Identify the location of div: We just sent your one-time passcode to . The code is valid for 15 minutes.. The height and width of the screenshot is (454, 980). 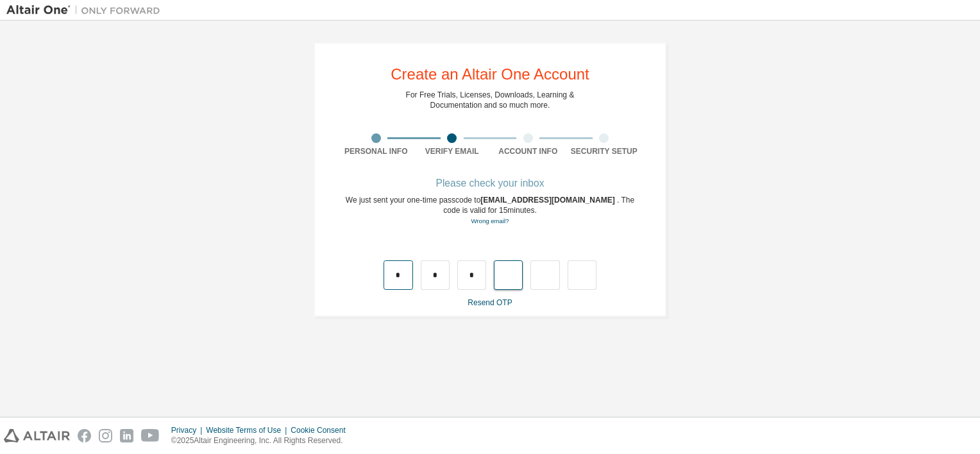
(490, 210).